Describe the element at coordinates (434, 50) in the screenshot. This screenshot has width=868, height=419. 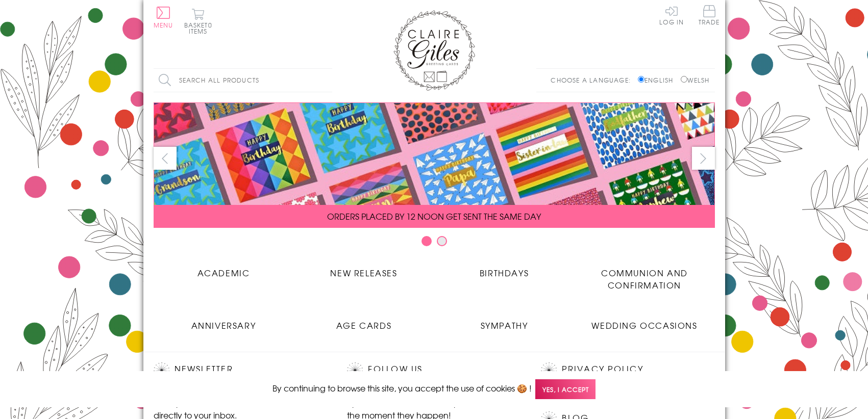
I see `img: Claire Giles Greetings Cards` at that location.